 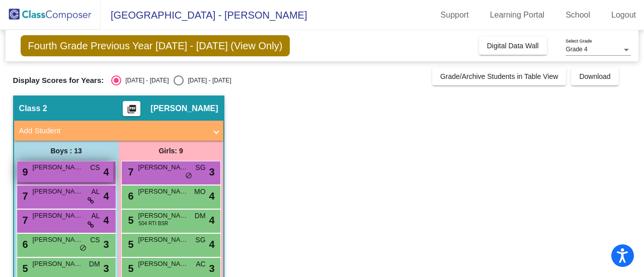 What do you see at coordinates (119, 131) in the screenshot?
I see `mat-expansion-panel-header: Add Student` at bounding box center [119, 131].